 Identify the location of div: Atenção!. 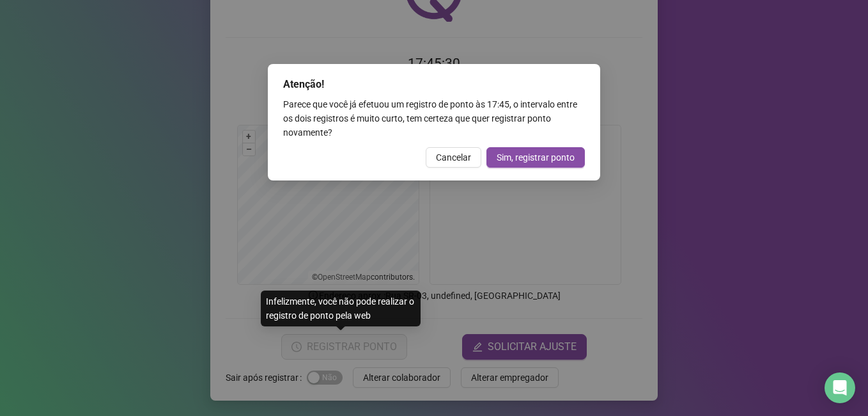
(434, 84).